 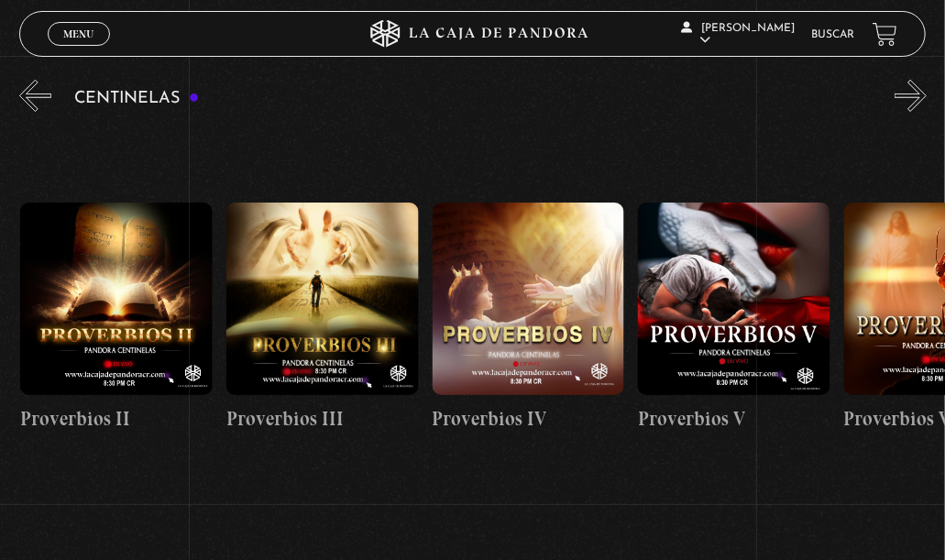 I want to click on h4: Proverbios III, so click(x=323, y=419).